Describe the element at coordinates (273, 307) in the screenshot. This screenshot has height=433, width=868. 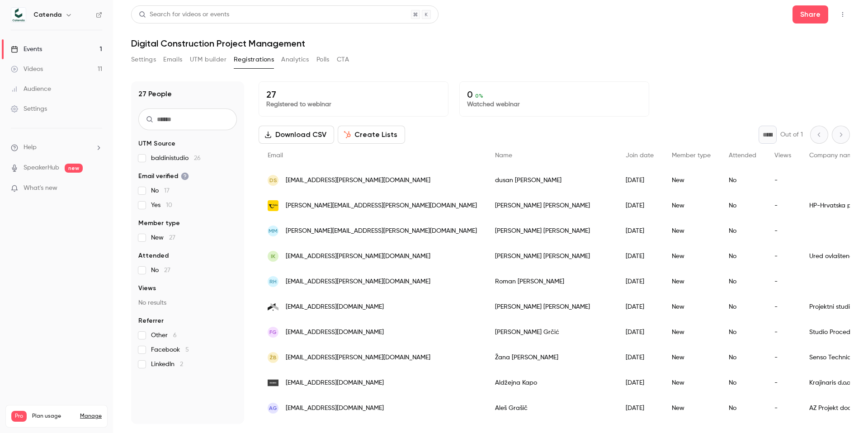
I see `img: projektnistudio.hr` at that location.